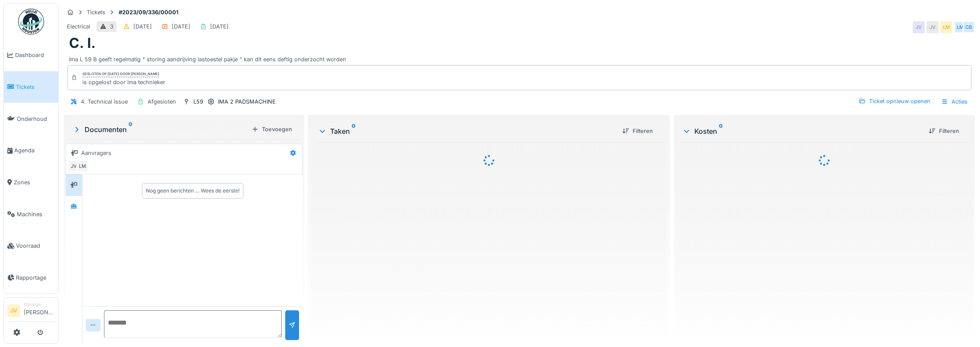 The height and width of the screenshot is (347, 980). What do you see at coordinates (31, 246) in the screenshot?
I see `a: Voorraad` at bounding box center [31, 246].